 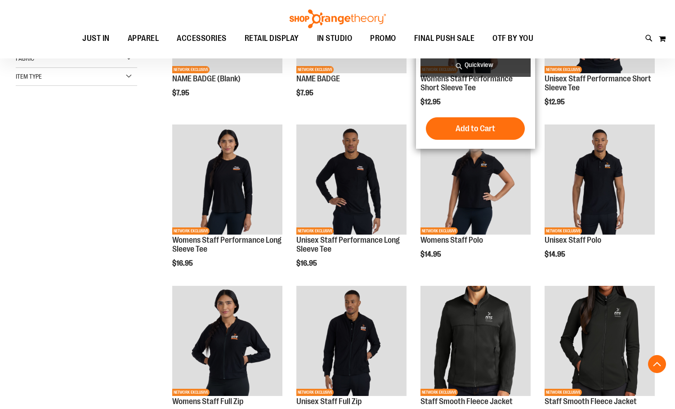 What do you see at coordinates (227, 245) in the screenshot?
I see `a: Womens Staff Performance Long Sleeve Tee` at bounding box center [227, 245].